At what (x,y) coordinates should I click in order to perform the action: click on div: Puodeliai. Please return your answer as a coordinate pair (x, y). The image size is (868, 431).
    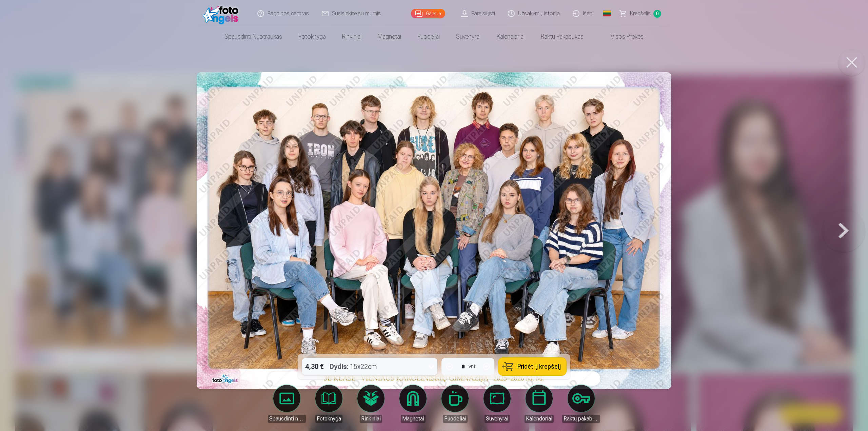
    Looking at the image, I should click on (455, 419).